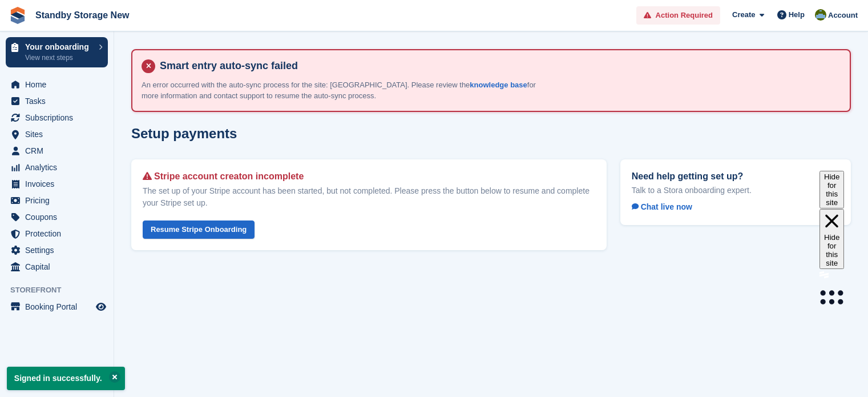  Describe the element at coordinates (59, 58) in the screenshot. I see `p: View next steps` at that location.